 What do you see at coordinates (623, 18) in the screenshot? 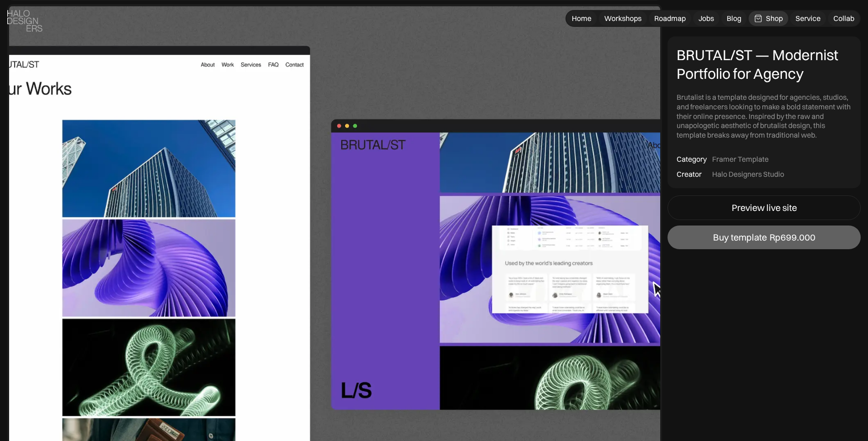
I see `a: Workshops` at bounding box center [623, 18].